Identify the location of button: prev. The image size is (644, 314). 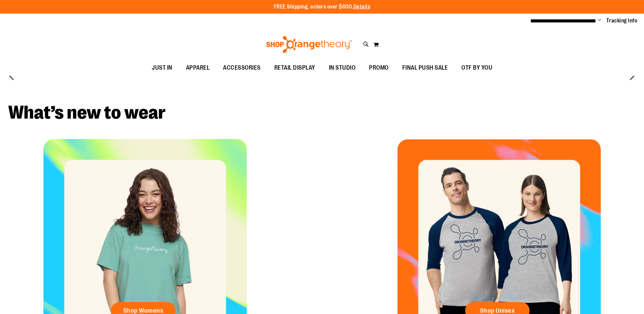
(12, 76).